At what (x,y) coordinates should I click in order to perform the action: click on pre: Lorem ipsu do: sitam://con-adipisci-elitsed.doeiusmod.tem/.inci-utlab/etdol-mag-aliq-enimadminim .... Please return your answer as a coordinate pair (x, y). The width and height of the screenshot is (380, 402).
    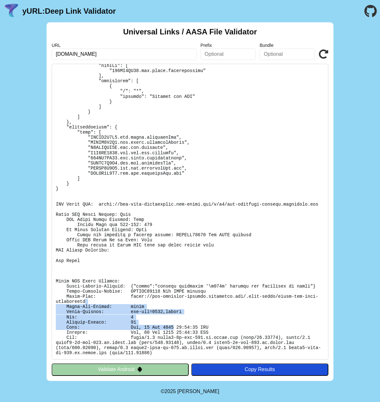
    Looking at the image, I should click on (190, 212).